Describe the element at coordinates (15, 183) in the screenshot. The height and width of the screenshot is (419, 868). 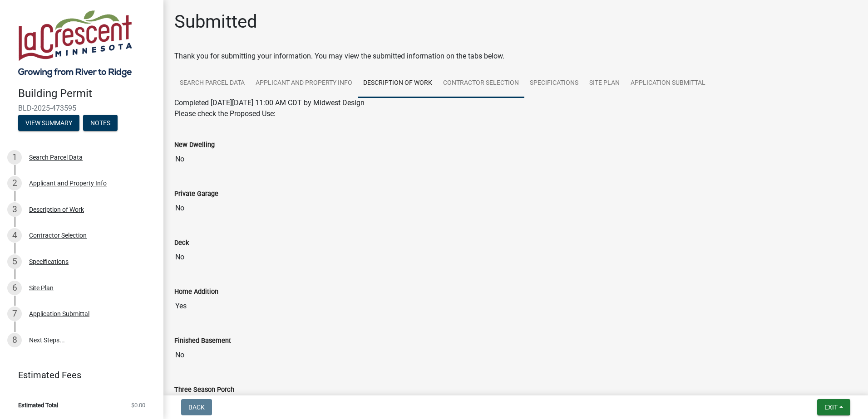
I see `div: 2` at that location.